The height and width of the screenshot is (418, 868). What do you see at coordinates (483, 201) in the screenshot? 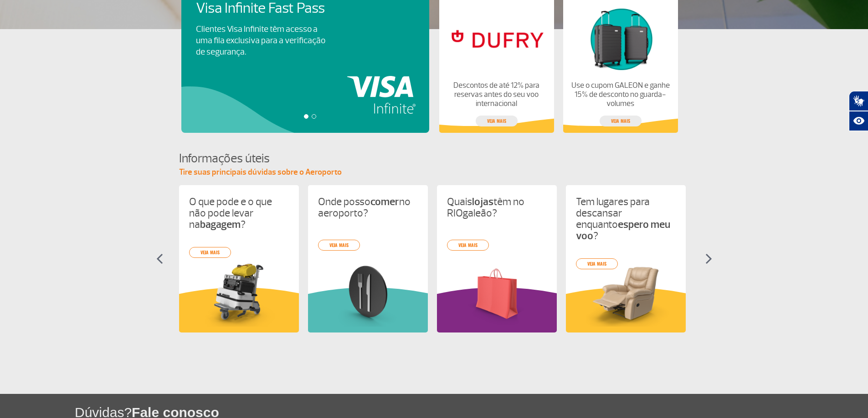
I see `strong: lojas` at bounding box center [483, 201].